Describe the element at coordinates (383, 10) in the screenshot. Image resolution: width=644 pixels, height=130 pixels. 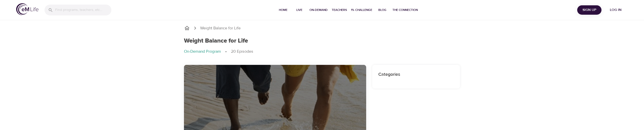
I see `span: Blog` at that location.